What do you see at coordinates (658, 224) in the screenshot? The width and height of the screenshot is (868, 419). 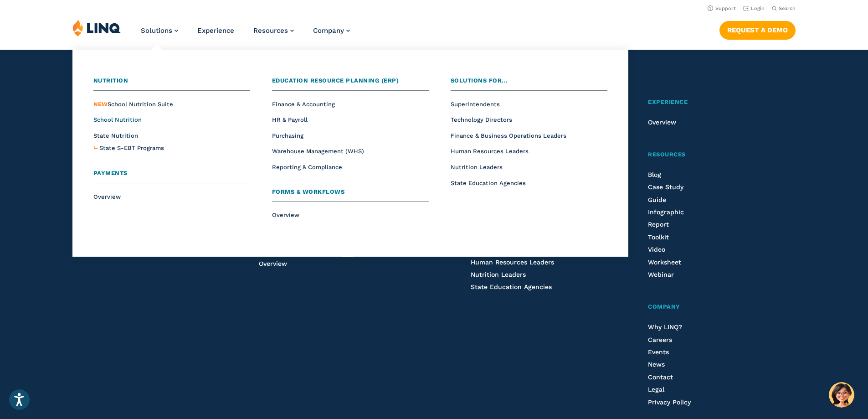 I see `a: Report` at bounding box center [658, 224].